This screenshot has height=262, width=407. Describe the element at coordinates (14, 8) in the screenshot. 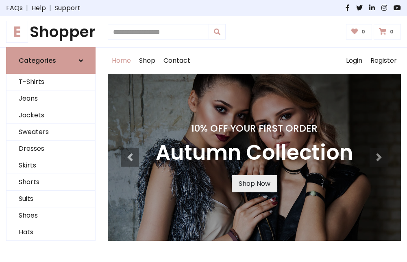

I see `a: FAQs` at that location.